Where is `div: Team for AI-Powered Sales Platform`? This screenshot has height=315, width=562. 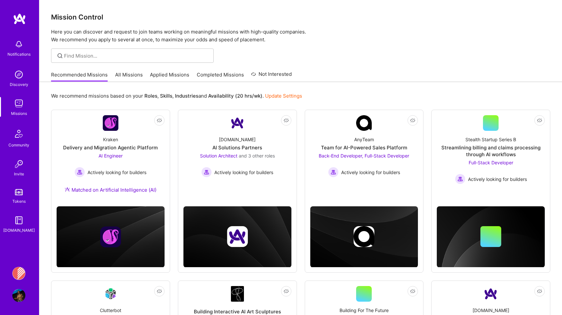 div: Team for AI-Powered Sales Platform is located at coordinates (364, 147).